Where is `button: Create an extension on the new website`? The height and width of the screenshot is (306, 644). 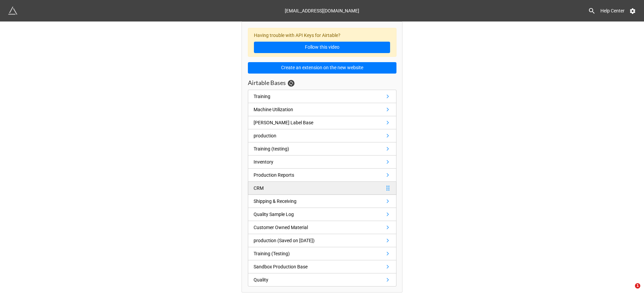 button: Create an extension on the new website is located at coordinates (322, 68).